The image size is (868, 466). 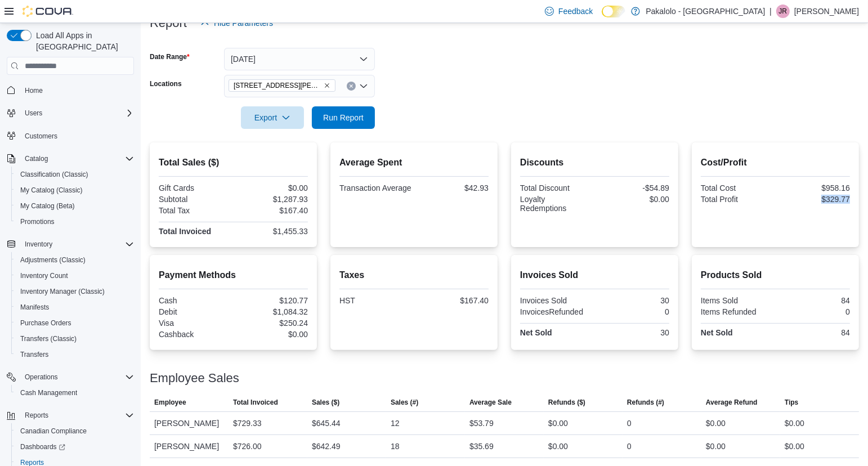 I want to click on h2: Products Sold, so click(x=775, y=275).